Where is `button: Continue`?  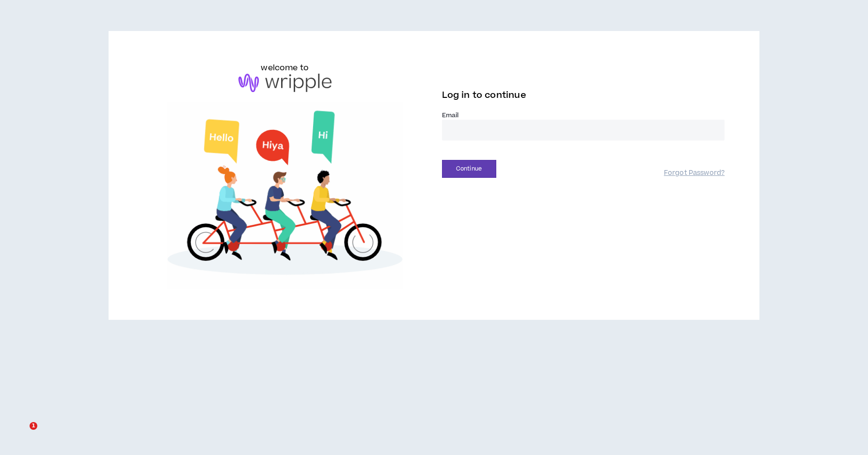 button: Continue is located at coordinates (469, 169).